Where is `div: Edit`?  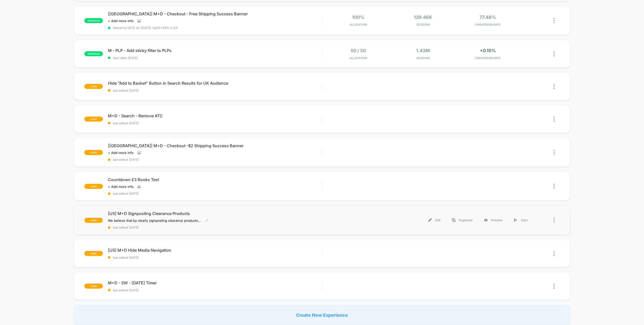 div: Edit is located at coordinates (435, 220).